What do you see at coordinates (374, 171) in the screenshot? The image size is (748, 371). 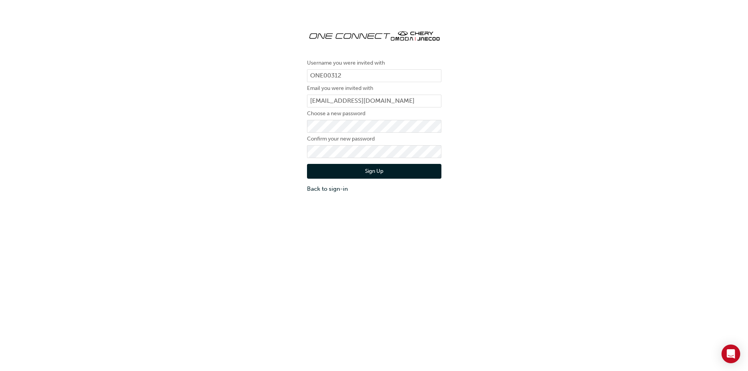 I see `button: Sign Up` at bounding box center [374, 171].